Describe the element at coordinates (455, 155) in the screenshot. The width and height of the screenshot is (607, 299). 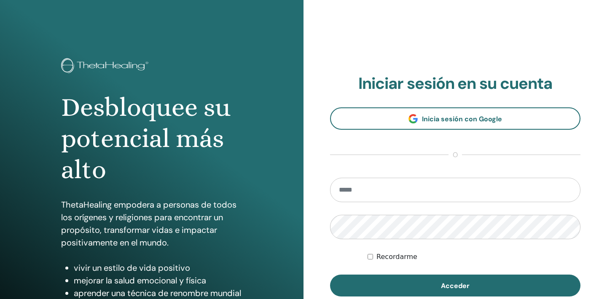
I see `span: o` at that location.